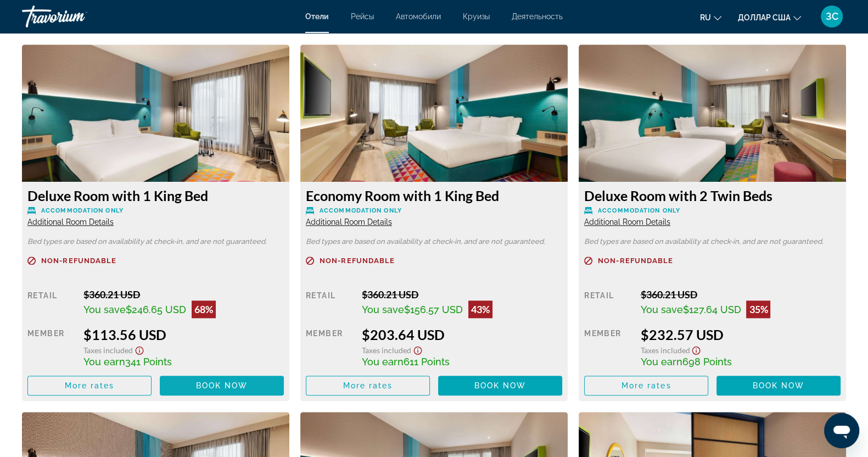 The image size is (868, 457). What do you see at coordinates (705, 17) in the screenshot?
I see `font: ru` at bounding box center [705, 17].